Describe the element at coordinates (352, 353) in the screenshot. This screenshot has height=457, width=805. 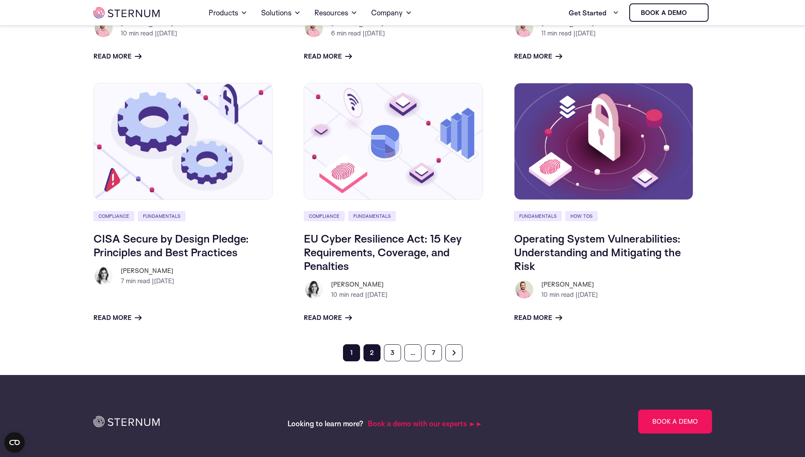
I see `span: 1` at that location.